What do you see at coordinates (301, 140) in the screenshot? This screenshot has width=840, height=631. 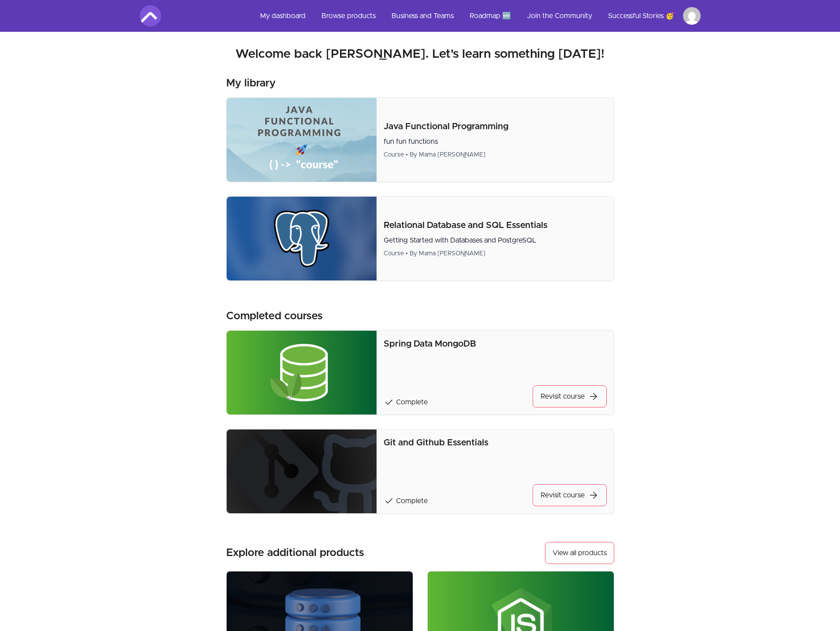 I see `img: Product image for Java Functional Programming` at bounding box center [301, 140].